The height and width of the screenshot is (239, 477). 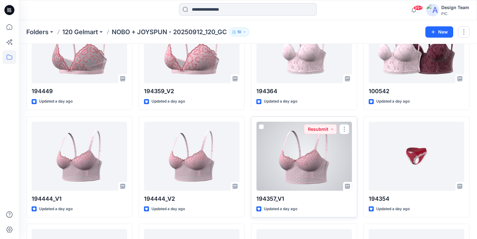 What do you see at coordinates (439, 32) in the screenshot?
I see `button: New` at bounding box center [439, 32].